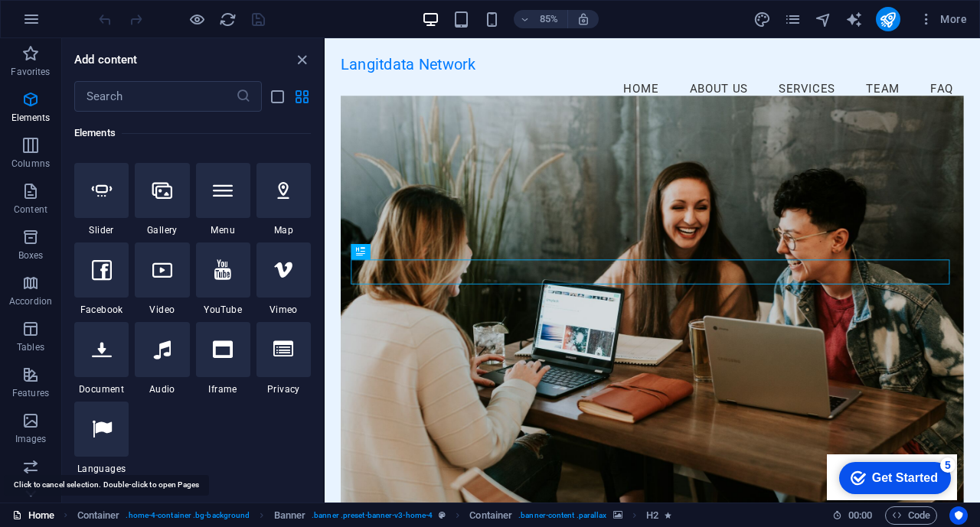 This screenshot has height=527, width=980. I want to click on i: Element contains an animation, so click(668, 515).